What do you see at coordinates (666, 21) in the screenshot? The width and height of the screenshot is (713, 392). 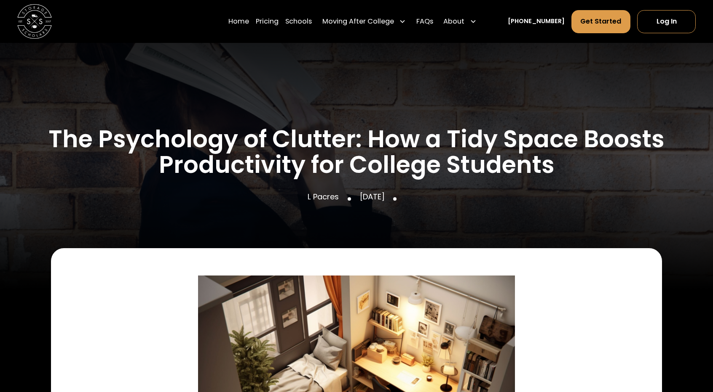 I see `a: Log In` at bounding box center [666, 21].